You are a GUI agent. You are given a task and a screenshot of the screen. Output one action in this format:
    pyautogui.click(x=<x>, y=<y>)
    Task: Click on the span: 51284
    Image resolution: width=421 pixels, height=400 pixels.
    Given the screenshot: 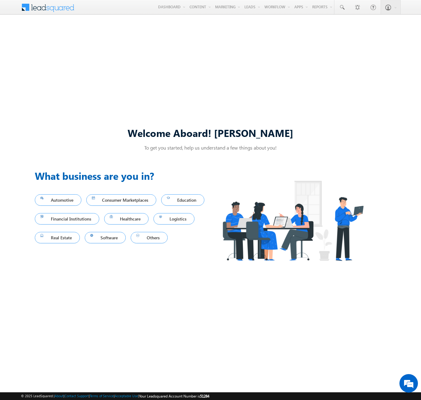 What is the action you would take?
    pyautogui.click(x=205, y=396)
    